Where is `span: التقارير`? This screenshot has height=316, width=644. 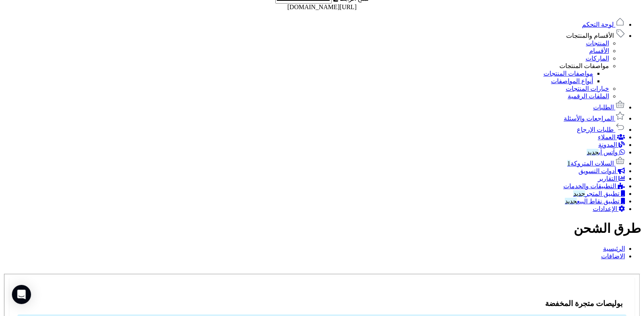 span: التقارير is located at coordinates (607, 178).